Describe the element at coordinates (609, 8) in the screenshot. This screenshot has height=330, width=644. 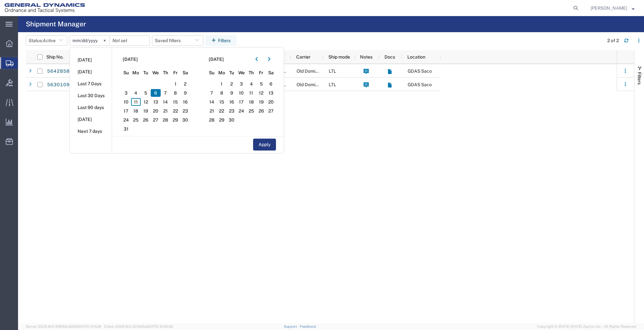
I see `span: Evan Brigham` at that location.